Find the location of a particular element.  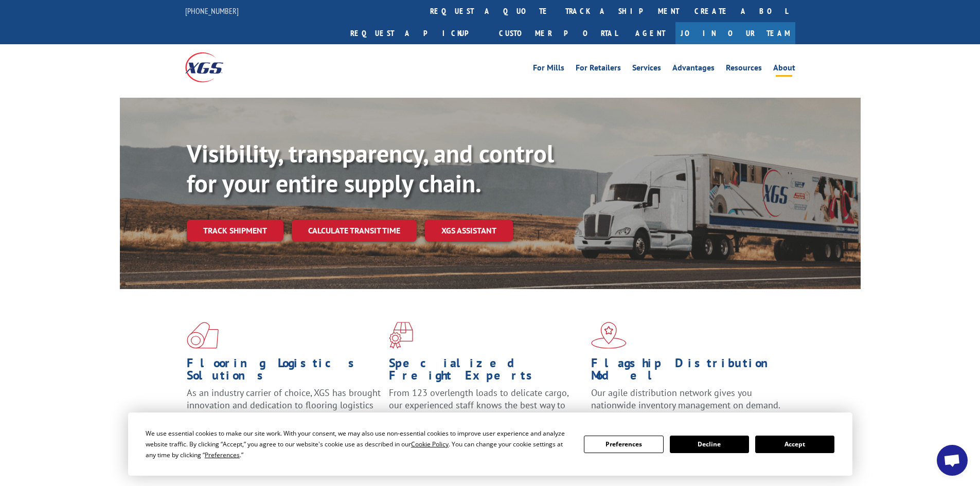

span: As an industry carrier of choice, XGS has brought innovation and dedication to flooring logistics... is located at coordinates (283, 405).